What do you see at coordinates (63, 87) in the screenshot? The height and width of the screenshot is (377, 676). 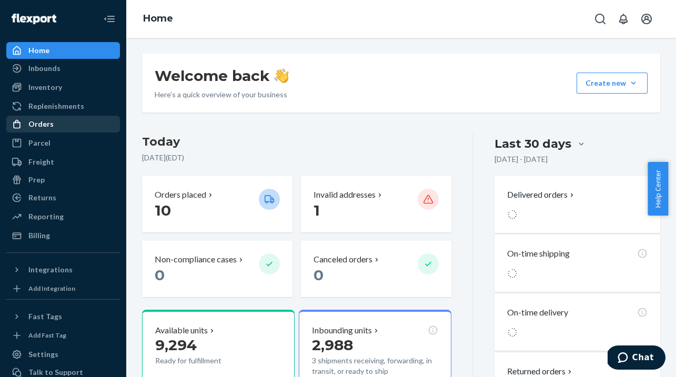 I see `a: Inventory` at bounding box center [63, 87].